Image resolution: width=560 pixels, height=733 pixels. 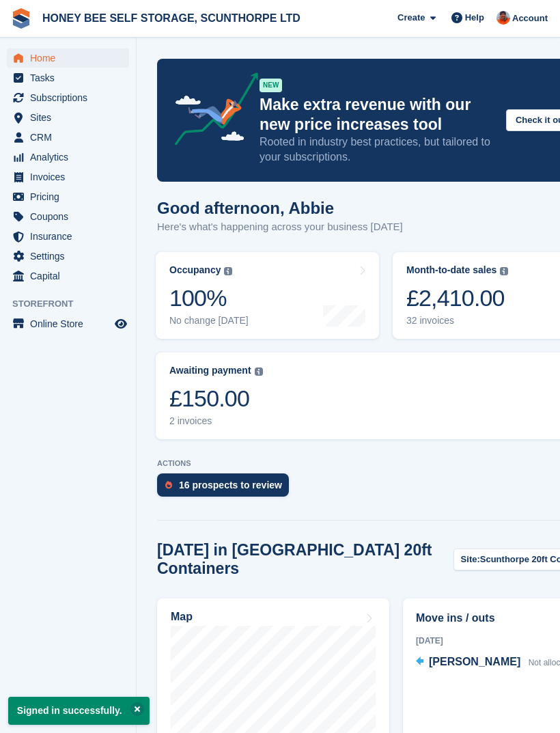 What do you see at coordinates (121, 324) in the screenshot?
I see `a: Preview store` at bounding box center [121, 324].